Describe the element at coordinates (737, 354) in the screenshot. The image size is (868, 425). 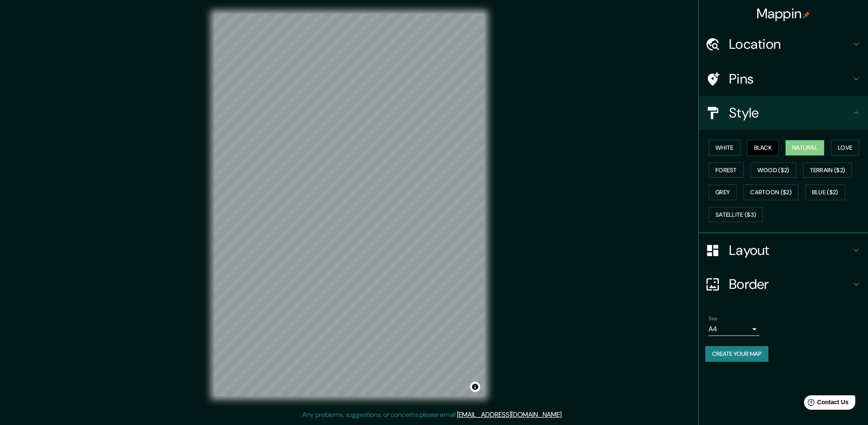
I see `button: Create your map` at that location.